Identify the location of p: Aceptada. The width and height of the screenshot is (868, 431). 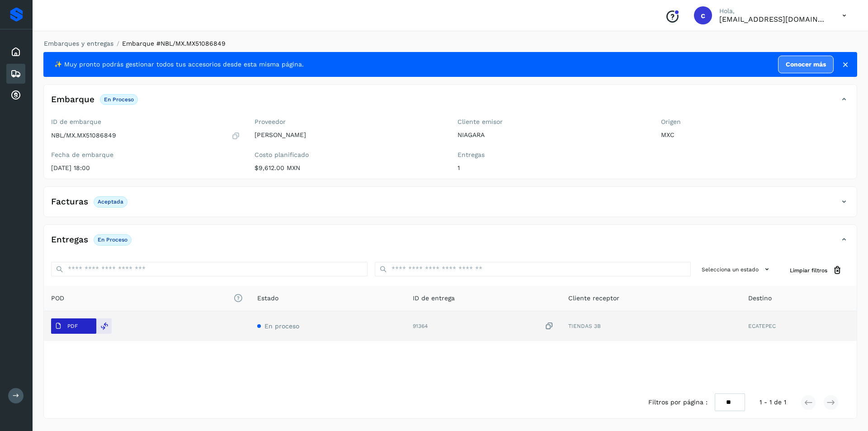
(110, 202).